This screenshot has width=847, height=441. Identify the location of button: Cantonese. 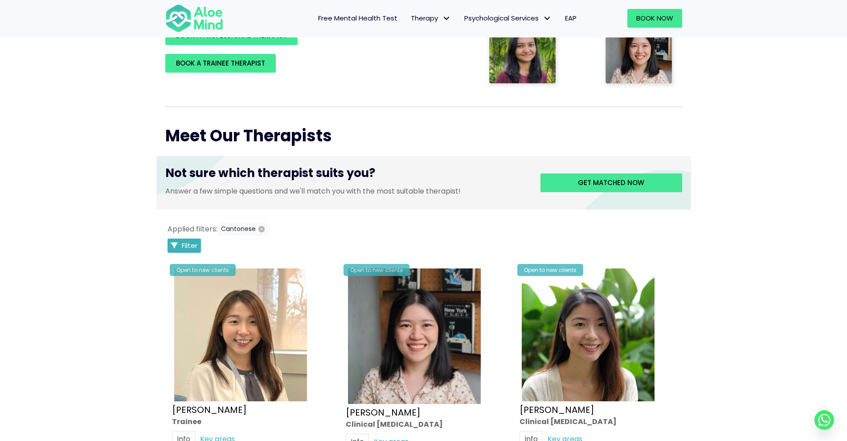
(243, 229).